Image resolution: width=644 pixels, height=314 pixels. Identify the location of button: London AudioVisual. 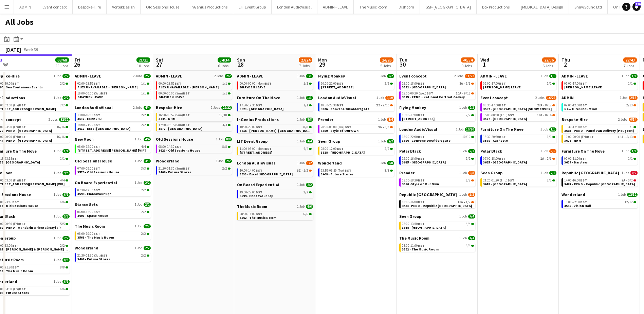
(294, 7).